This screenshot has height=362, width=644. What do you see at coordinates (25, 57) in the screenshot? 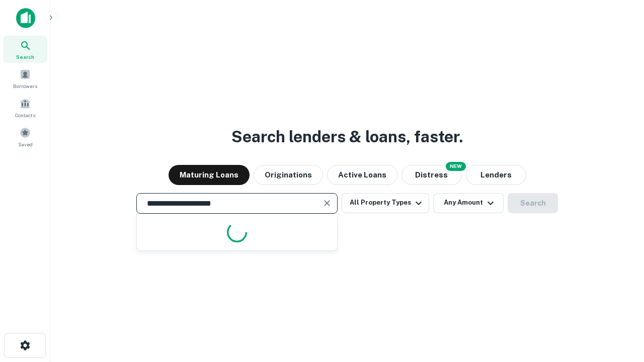
I see `span: Search` at bounding box center [25, 57].